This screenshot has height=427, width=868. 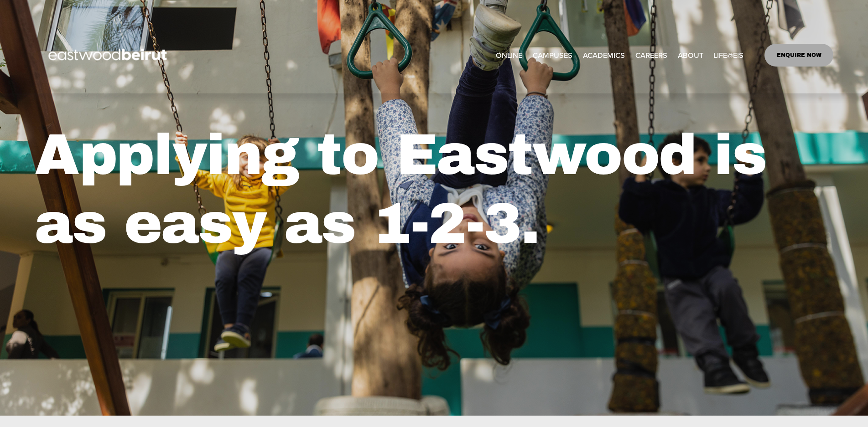 I want to click on img: EastwoodIS Global Site, so click(x=109, y=55).